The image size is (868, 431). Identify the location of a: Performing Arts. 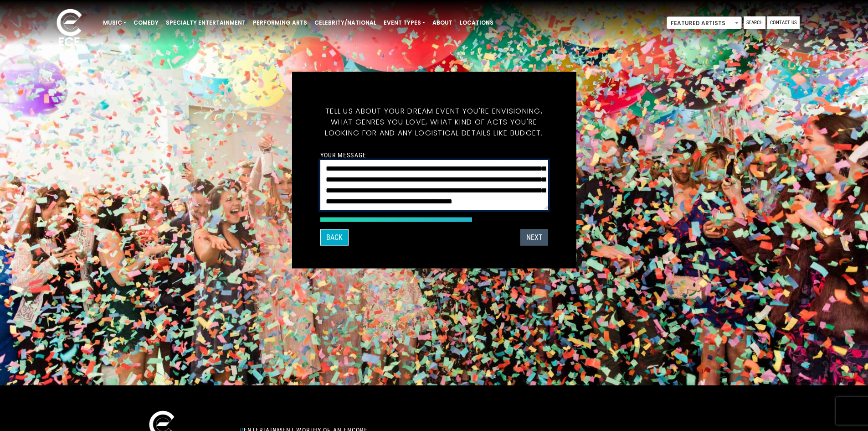
(280, 22).